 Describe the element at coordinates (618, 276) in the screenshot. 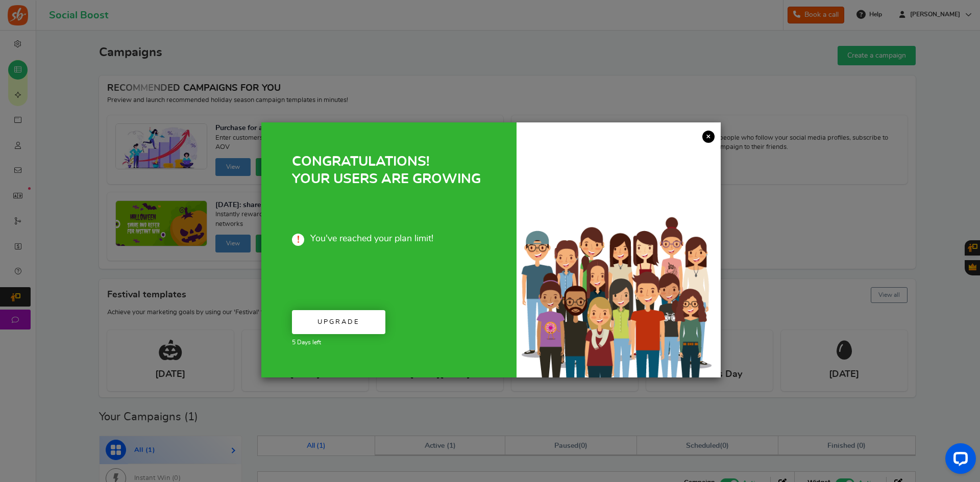

I see `img: Increased users` at that location.